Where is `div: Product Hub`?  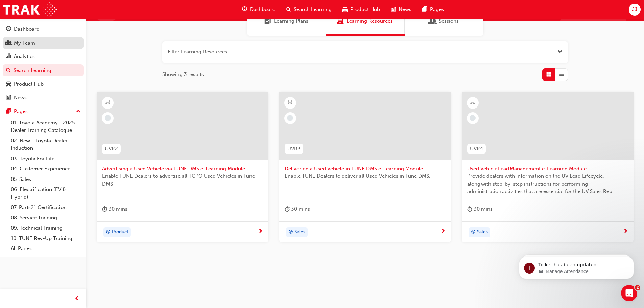
div: Product Hub is located at coordinates (29, 84).